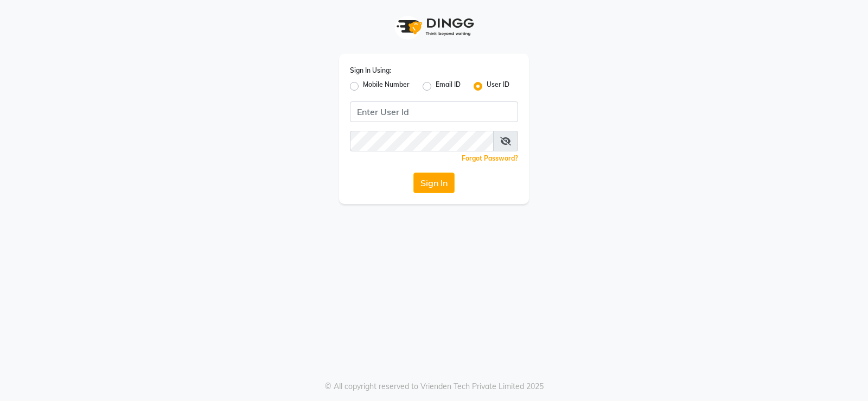 The width and height of the screenshot is (868, 401). What do you see at coordinates (434, 26) in the screenshot?
I see `img: logo1.svg` at bounding box center [434, 26].